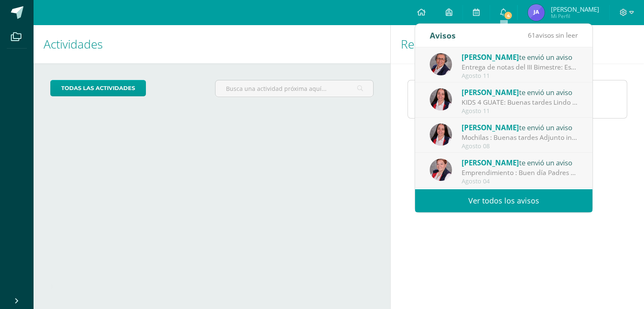 This screenshot has height=309, width=644. What do you see at coordinates (520, 137) in the screenshot?
I see `div: Mochilas : Buenas tardes Adjunto información importante Saludos` at bounding box center [520, 137].